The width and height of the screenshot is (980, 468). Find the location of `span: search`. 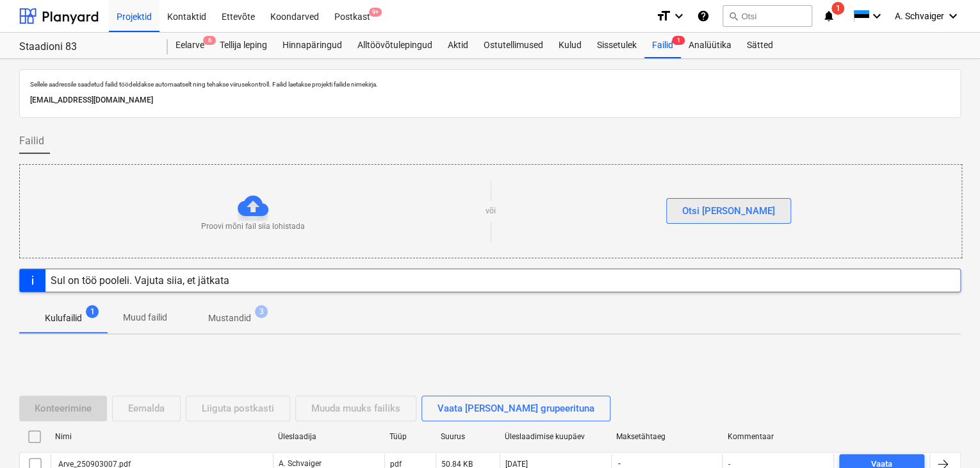

span: search is located at coordinates (733, 16).